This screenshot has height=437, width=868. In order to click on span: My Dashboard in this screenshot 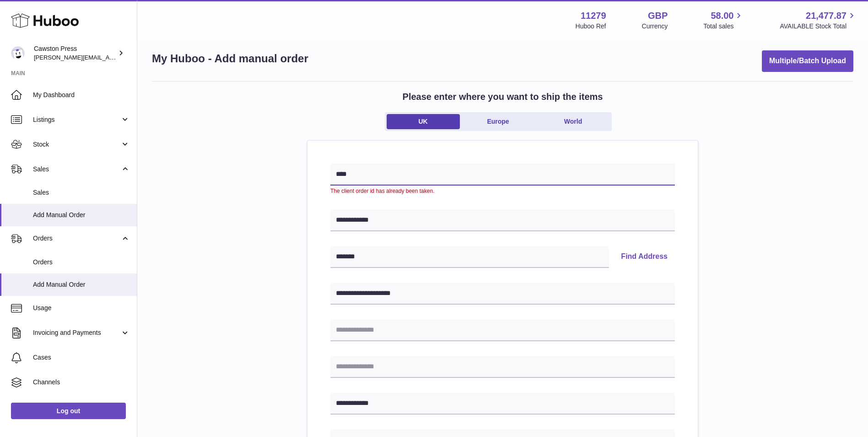, I will do `click(81, 95)`.